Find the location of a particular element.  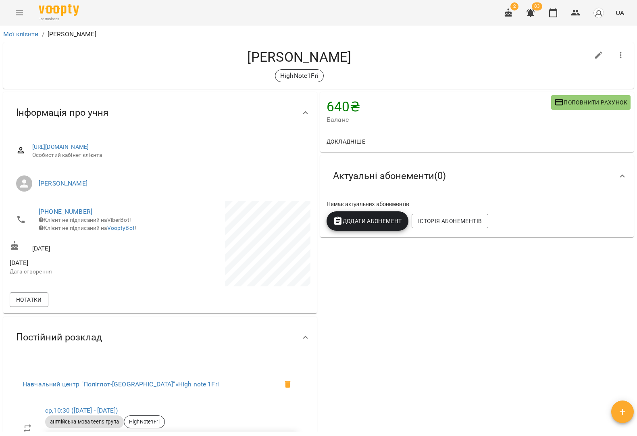

nav: breadcrumb is located at coordinates (319, 34).